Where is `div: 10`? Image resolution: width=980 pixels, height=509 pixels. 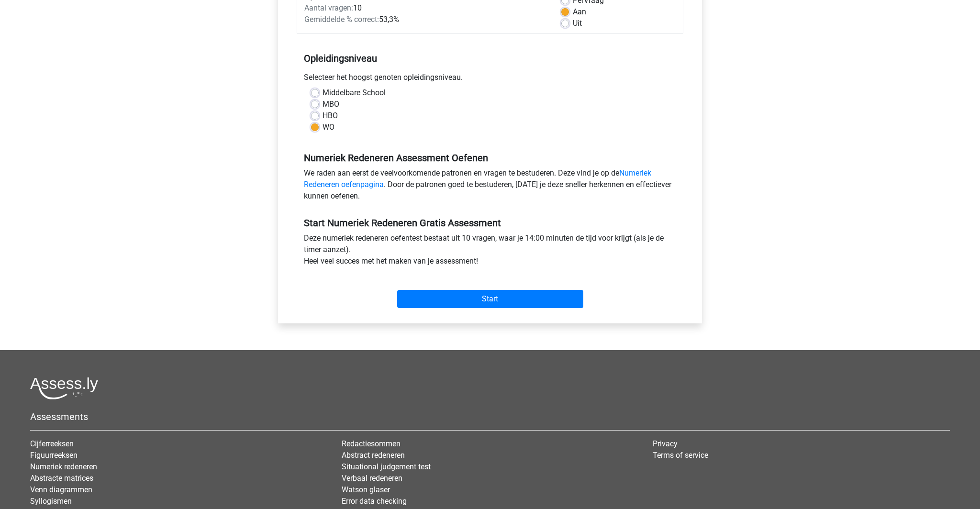
div: 10 is located at coordinates (426, 8).